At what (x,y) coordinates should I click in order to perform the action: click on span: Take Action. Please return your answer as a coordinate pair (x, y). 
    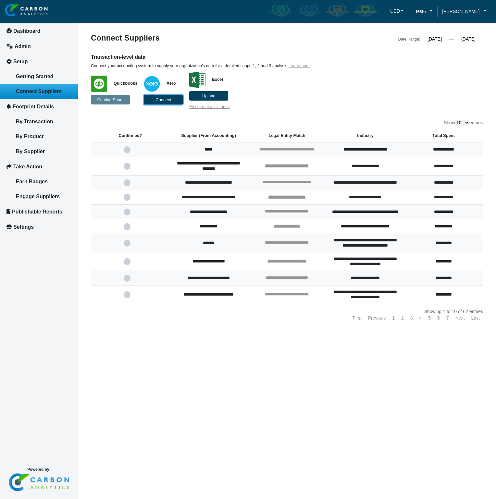
    Looking at the image, I should click on (28, 166).